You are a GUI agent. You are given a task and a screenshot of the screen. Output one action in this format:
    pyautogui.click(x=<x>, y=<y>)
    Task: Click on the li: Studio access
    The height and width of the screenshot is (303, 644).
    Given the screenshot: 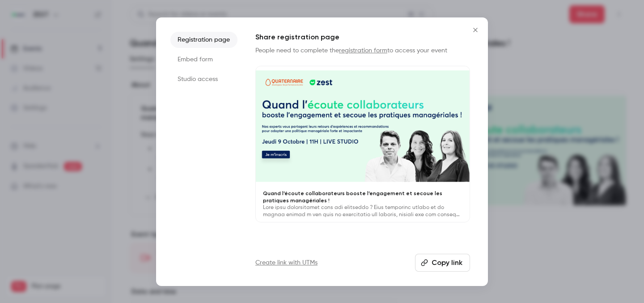 What is the action you would take?
    pyautogui.click(x=204, y=79)
    